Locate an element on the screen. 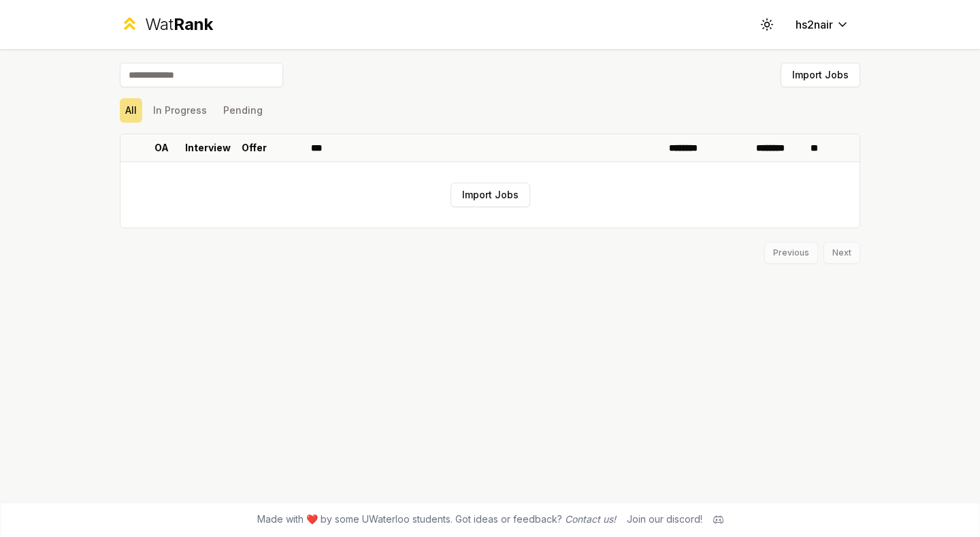 The image size is (980, 537). button: Pending is located at coordinates (243, 111).